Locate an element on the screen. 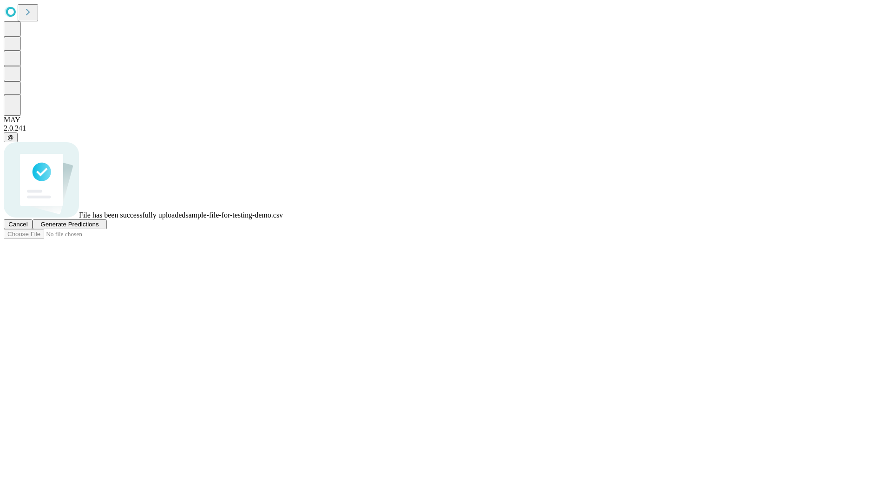 The height and width of the screenshot is (502, 892). span: Generate Predictions is located at coordinates (69, 224).